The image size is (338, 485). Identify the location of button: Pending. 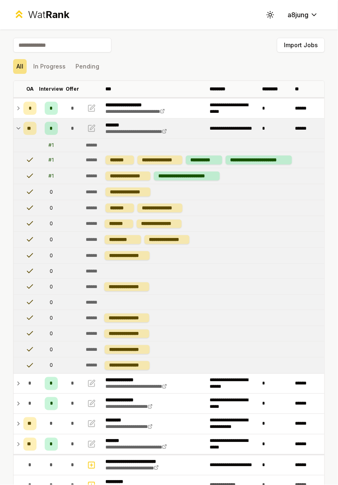
(87, 66).